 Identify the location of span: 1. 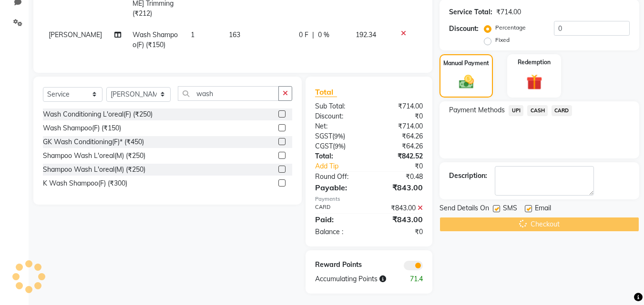
(193, 35).